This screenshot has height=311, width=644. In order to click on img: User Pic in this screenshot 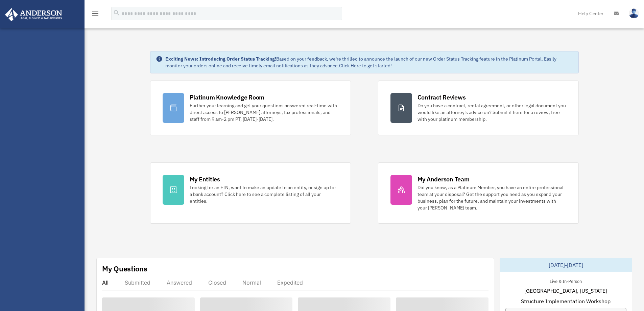, I will do `click(634, 13)`.